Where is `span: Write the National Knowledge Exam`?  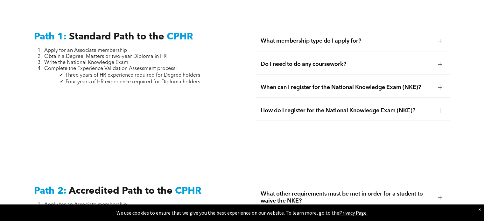 span: Write the National Knowledge Exam is located at coordinates (86, 63).